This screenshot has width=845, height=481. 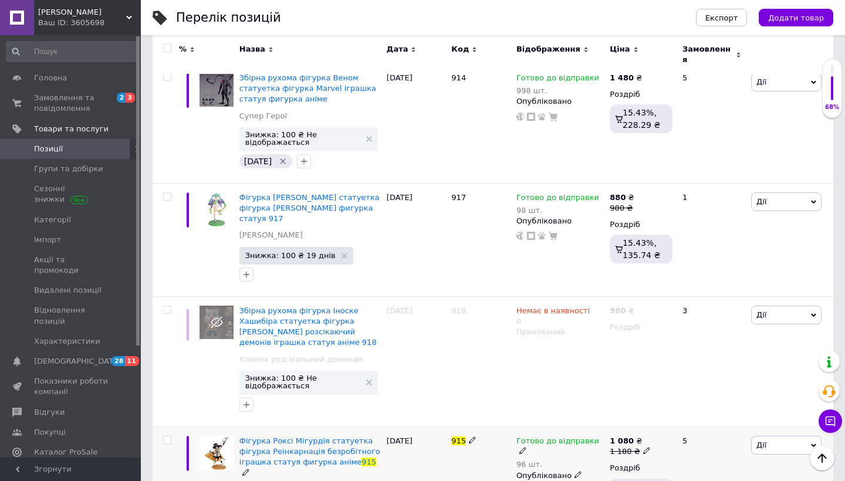 I want to click on span: Головна, so click(x=50, y=78).